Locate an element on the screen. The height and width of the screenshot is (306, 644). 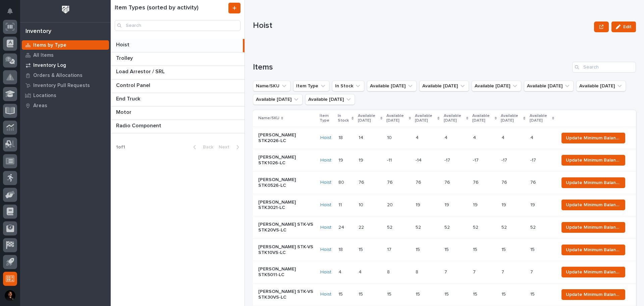
a: Load Arrestor / SRLLoad Arrestor / SRL is located at coordinates (177, 72).